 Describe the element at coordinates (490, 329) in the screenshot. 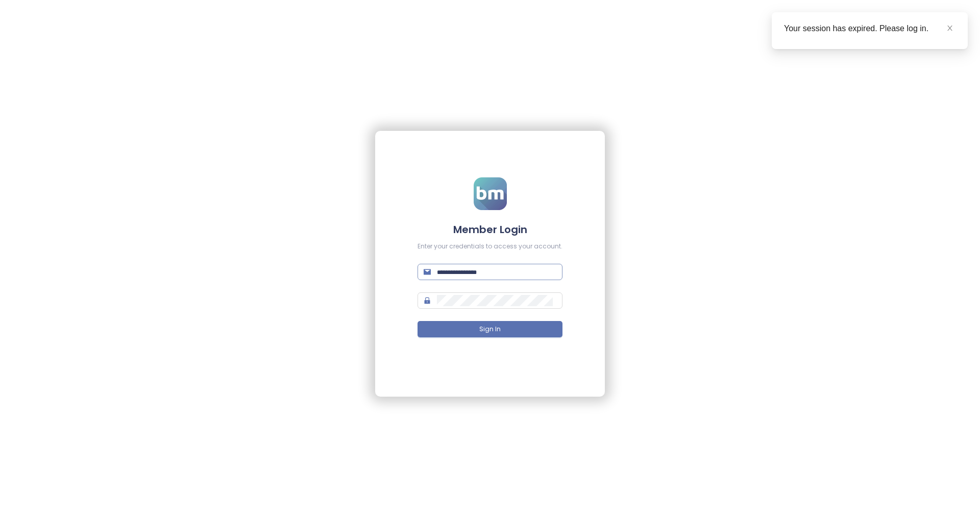

I see `button: Sign In` at that location.